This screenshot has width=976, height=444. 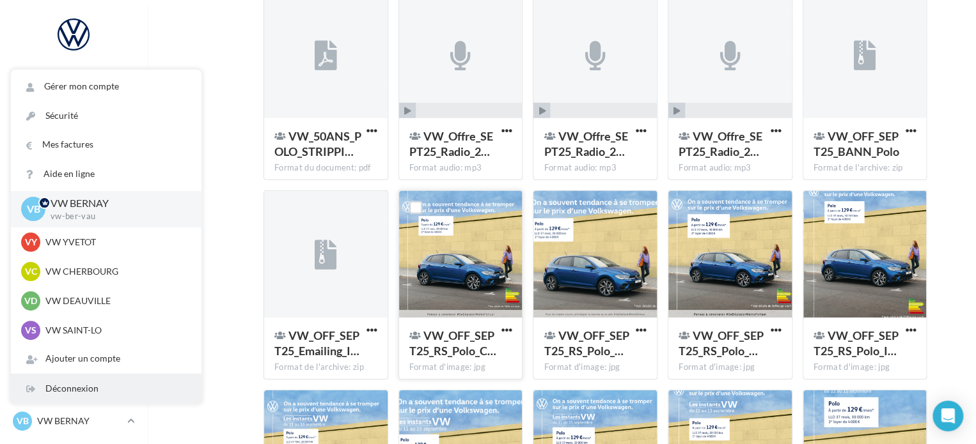 I want to click on a: Sécurité, so click(x=106, y=116).